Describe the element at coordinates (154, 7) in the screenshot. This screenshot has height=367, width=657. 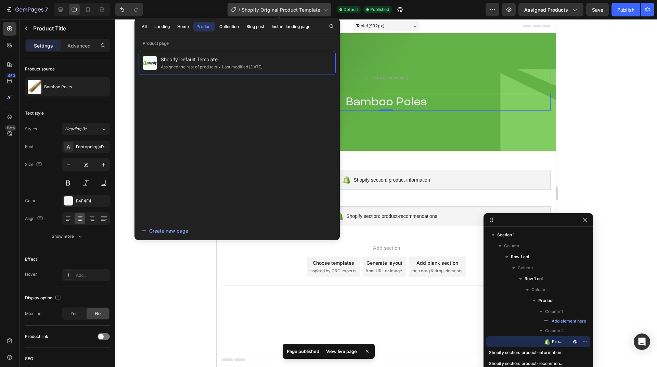
I see `span: Tablet ( 992 px)` at that location.